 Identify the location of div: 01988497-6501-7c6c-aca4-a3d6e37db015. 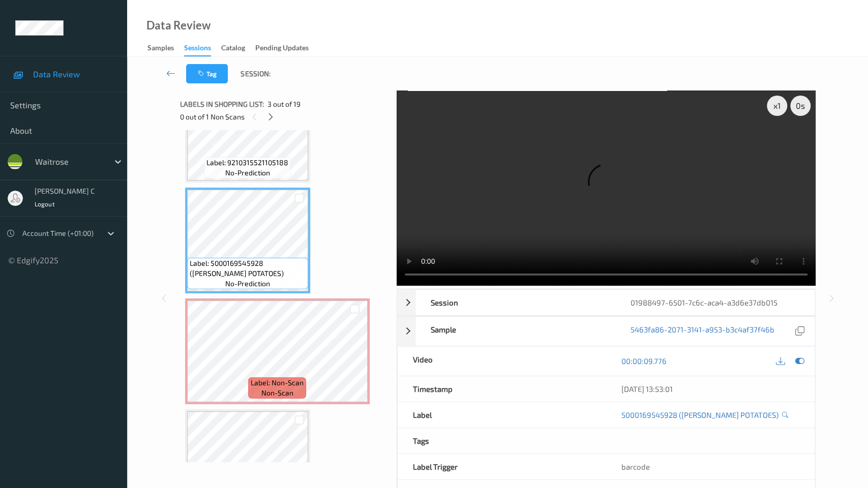
(715, 303).